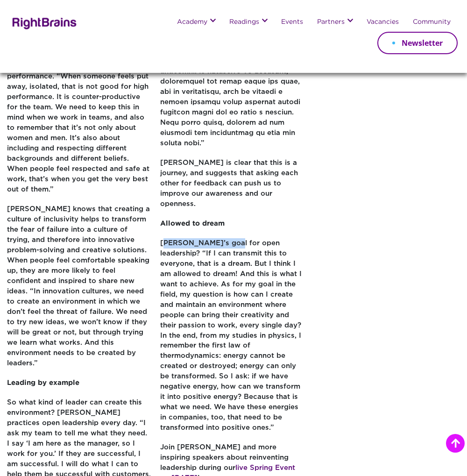 This screenshot has height=476, width=467. I want to click on a: Partners, so click(331, 22).